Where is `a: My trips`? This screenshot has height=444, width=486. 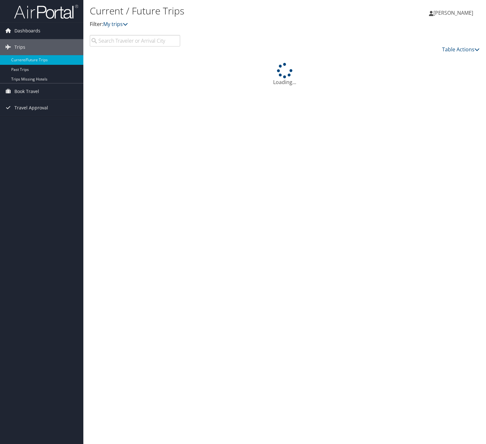
a: My trips is located at coordinates (115, 24).